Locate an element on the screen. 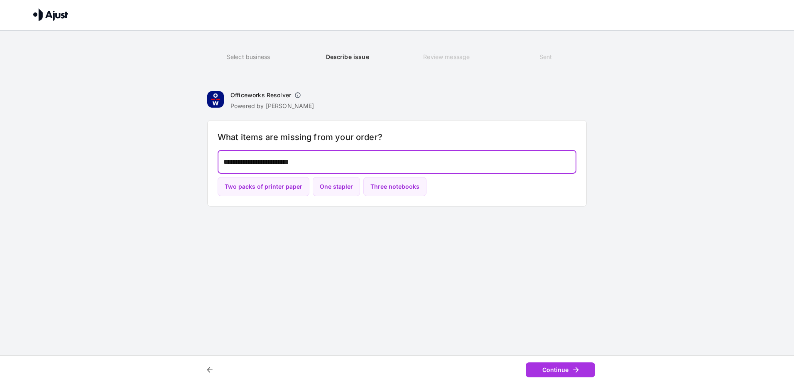 This screenshot has height=384, width=794. button: Two packs of printer paper is located at coordinates (263, 186).